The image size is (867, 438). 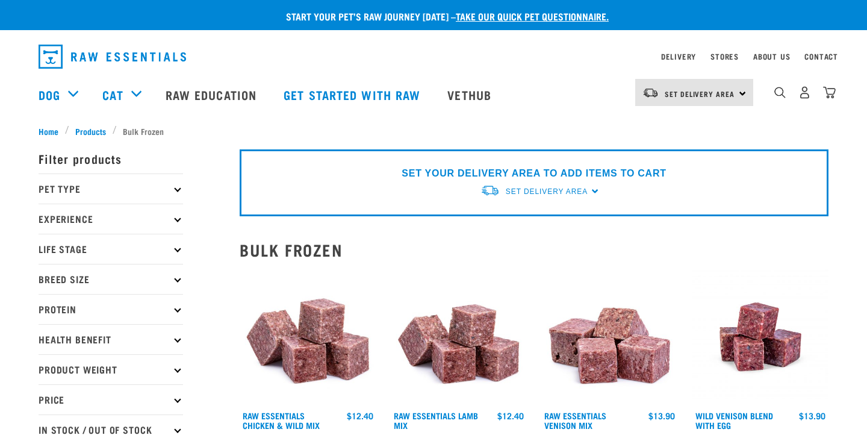 I want to click on a: Contact, so click(x=821, y=56).